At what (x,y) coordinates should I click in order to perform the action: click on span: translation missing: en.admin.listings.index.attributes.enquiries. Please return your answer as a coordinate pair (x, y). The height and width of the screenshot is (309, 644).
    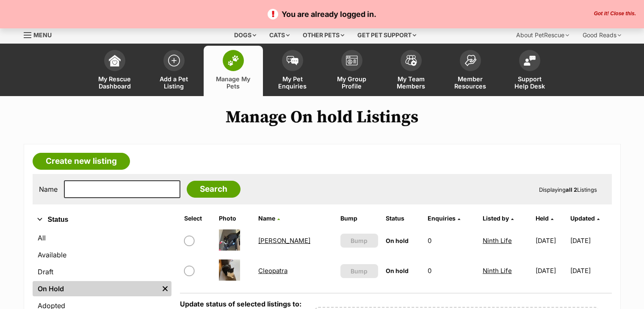
    Looking at the image, I should click on (442, 218).